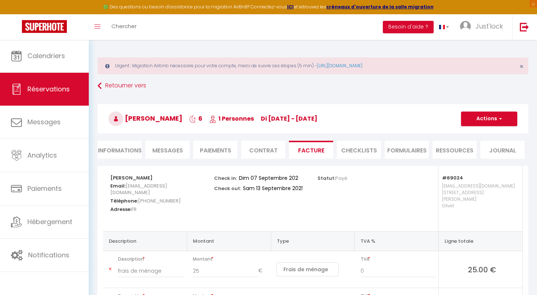 This screenshot has height=295, width=537. What do you see at coordinates (145, 241) in the screenshot?
I see `th: Description` at bounding box center [145, 241].